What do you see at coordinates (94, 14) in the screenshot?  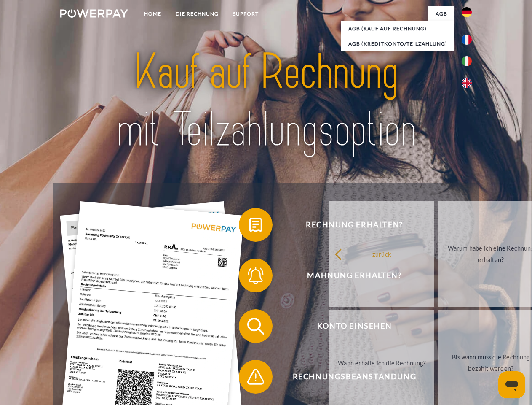 I see `img: logo-powerpay-white.svg` at bounding box center [94, 14].